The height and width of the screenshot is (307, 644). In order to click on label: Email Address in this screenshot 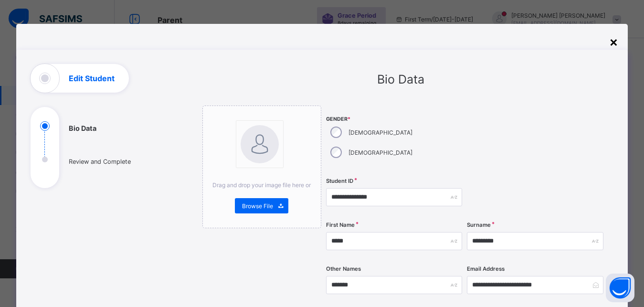, I will do `click(486, 269)`.